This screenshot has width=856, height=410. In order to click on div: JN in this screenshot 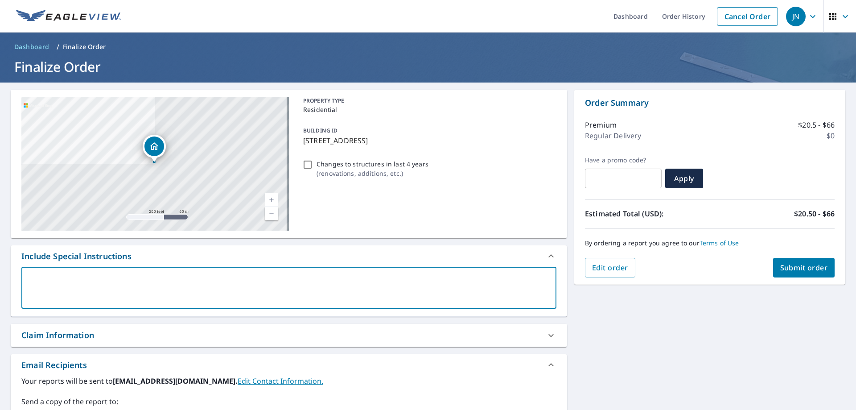, I will do `click(796, 16)`.